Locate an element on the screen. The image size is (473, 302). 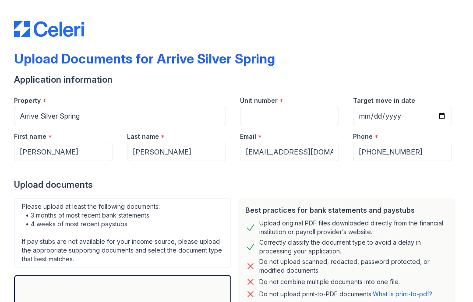
img: CE_Logo_Blue-a8612792a0a2168367f1c8372b55b34899dd931a85d93a1a3d3e32e68fde9ad4.png is located at coordinates (49, 29).